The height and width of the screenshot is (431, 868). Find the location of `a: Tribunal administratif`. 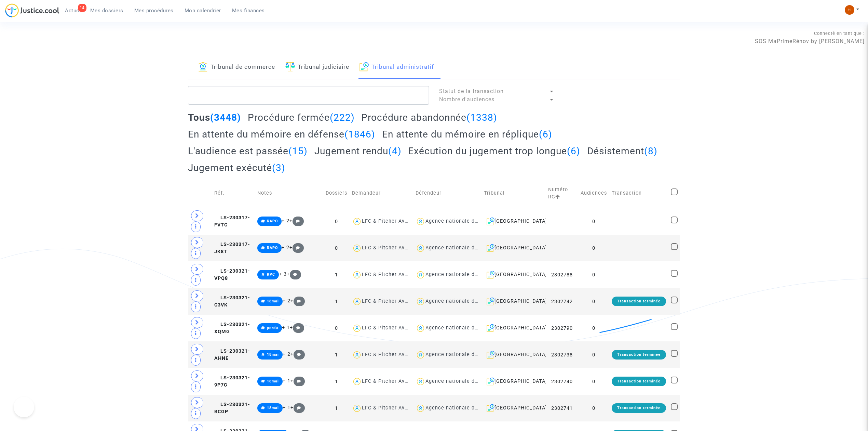

a: Tribunal administratif is located at coordinates (397, 68).